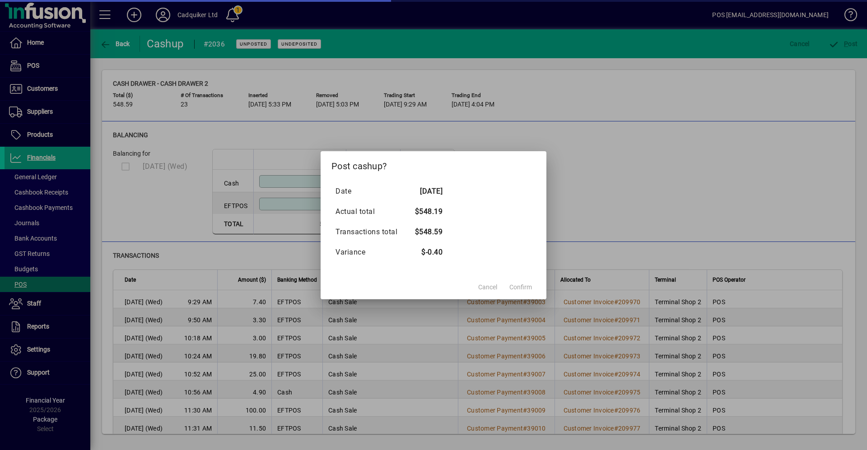 Image resolution: width=867 pixels, height=450 pixels. What do you see at coordinates (425, 212) in the screenshot?
I see `td: $548.19` at bounding box center [425, 212].